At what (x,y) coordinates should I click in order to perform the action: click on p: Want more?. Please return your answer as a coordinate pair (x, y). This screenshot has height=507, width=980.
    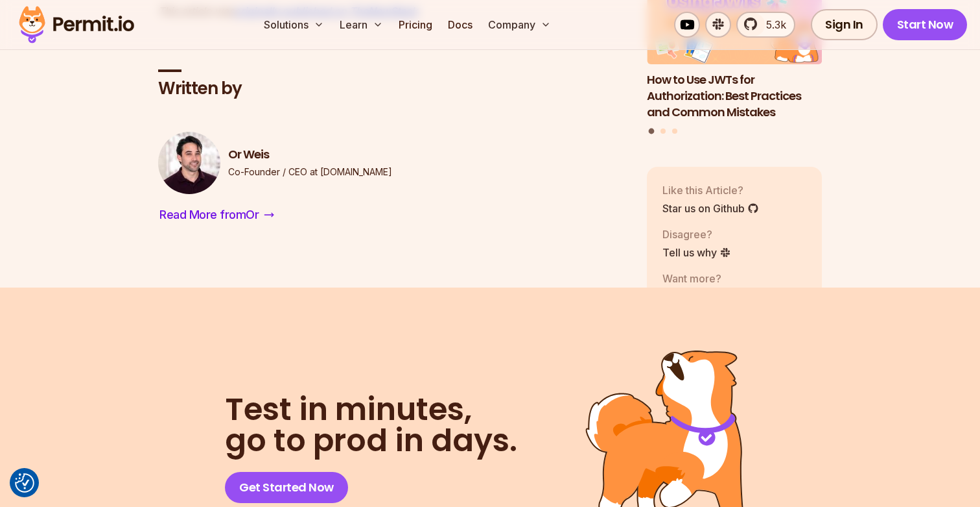
    Looking at the image, I should click on (713, 278).